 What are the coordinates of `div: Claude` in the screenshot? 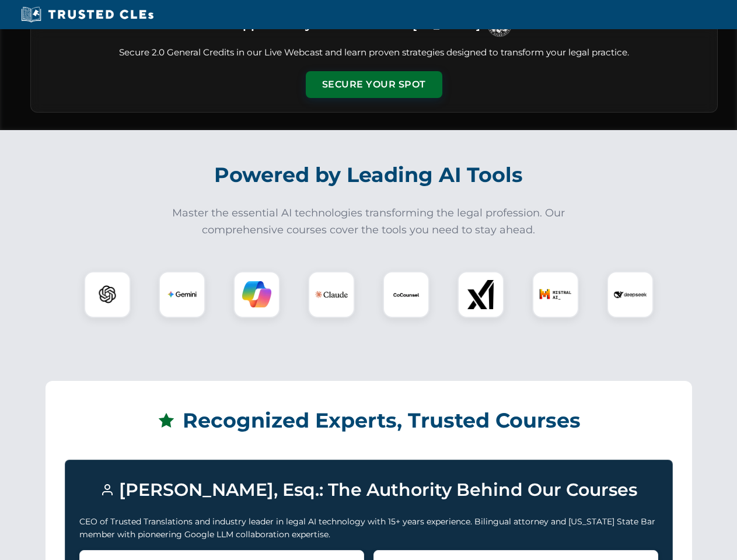 It's located at (331, 295).